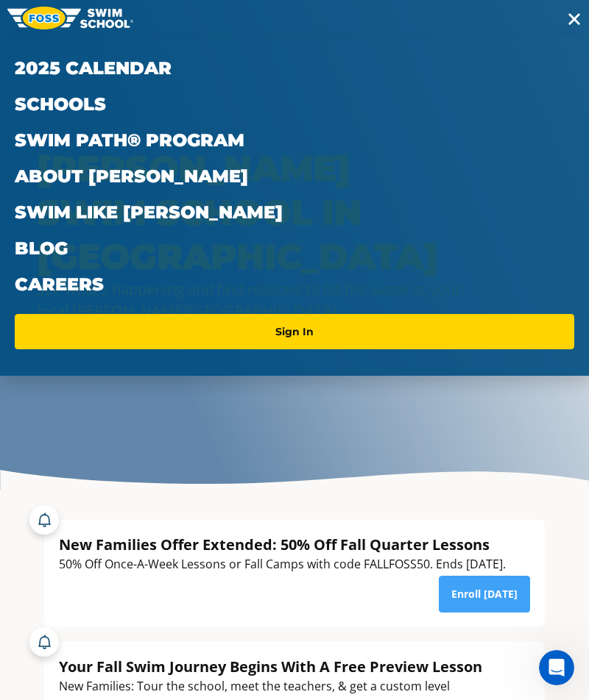 The width and height of the screenshot is (589, 700). What do you see at coordinates (294, 140) in the screenshot?
I see `a: Swim Path® Program` at bounding box center [294, 140].